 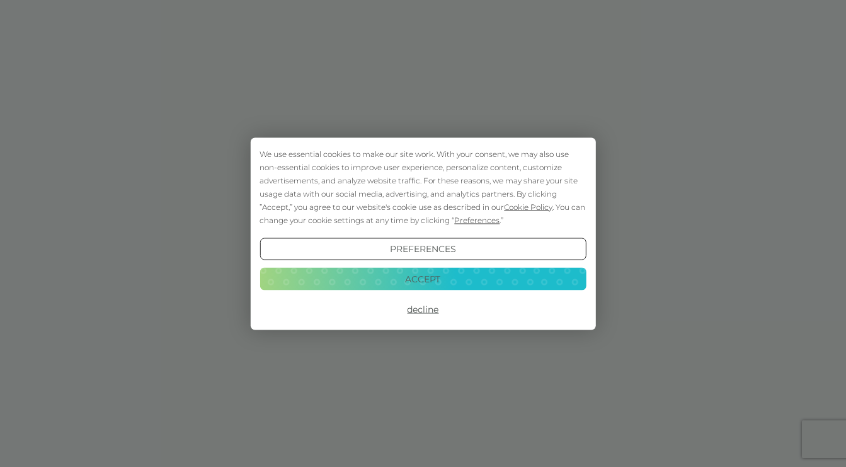 What do you see at coordinates (423, 279) in the screenshot?
I see `button: Accept` at bounding box center [423, 279].